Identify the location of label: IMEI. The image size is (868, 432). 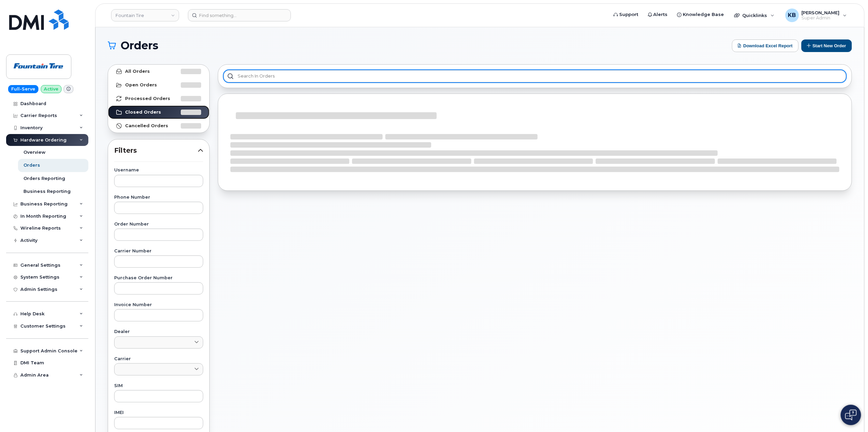
(159, 412).